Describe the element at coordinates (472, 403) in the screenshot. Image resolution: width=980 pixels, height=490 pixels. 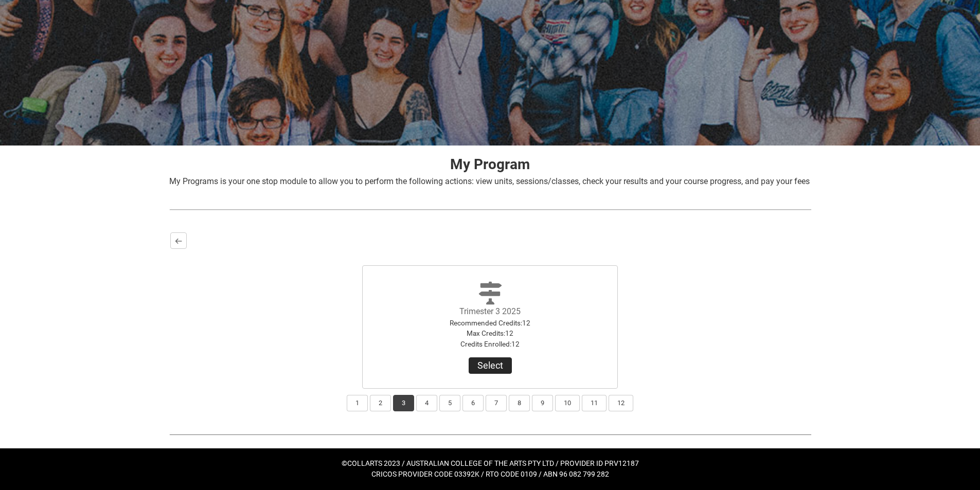
I see `button: 6` at that location.